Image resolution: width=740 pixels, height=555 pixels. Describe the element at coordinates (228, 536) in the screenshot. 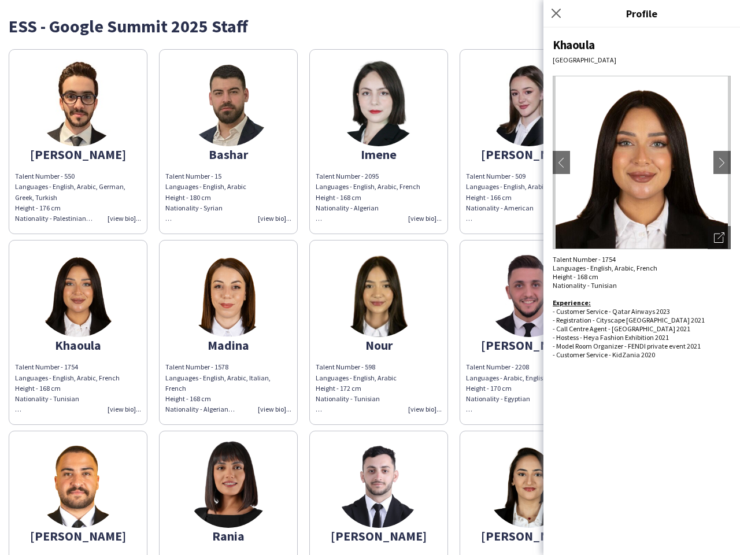

I see `div: Rania` at that location.